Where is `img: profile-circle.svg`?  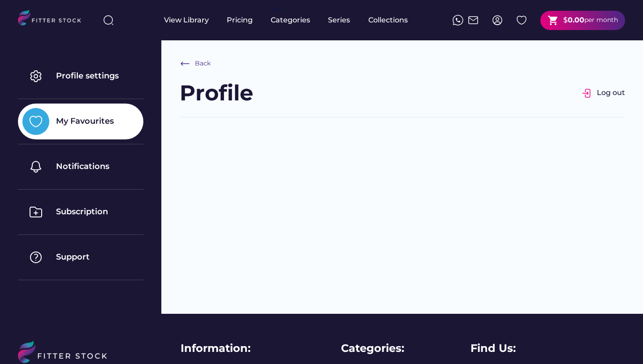
img: profile-circle.svg is located at coordinates (497, 20).